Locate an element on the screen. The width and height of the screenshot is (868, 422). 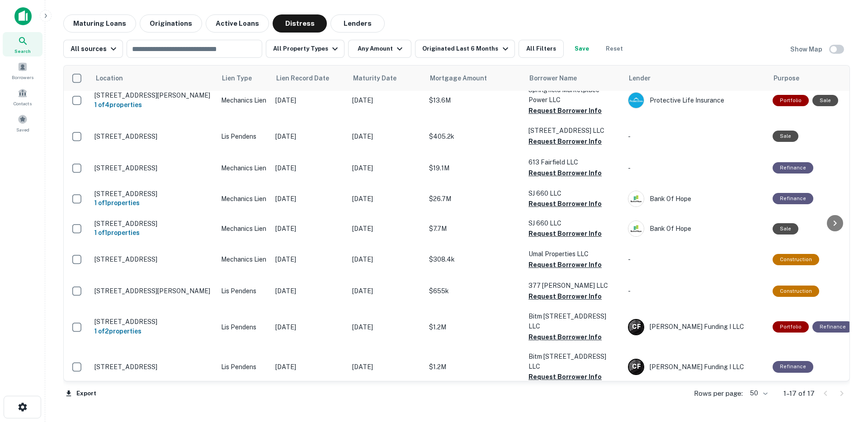
div: This is a portfolio loan with 2 properties is located at coordinates (791, 327).